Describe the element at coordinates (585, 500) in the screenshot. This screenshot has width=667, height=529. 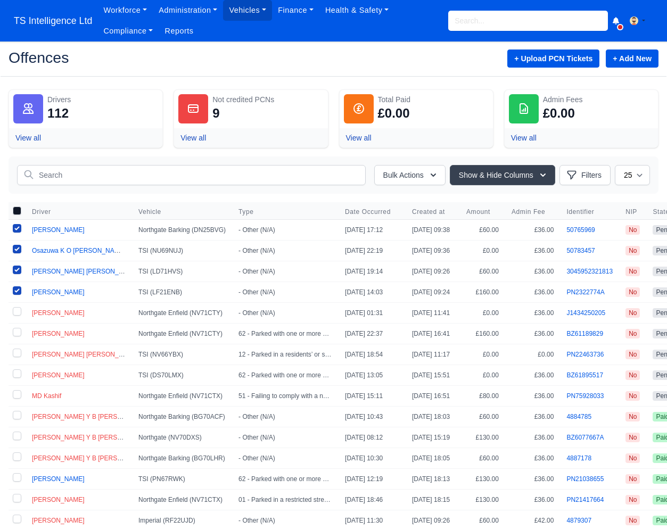
I see `a: PN21417664` at that location.